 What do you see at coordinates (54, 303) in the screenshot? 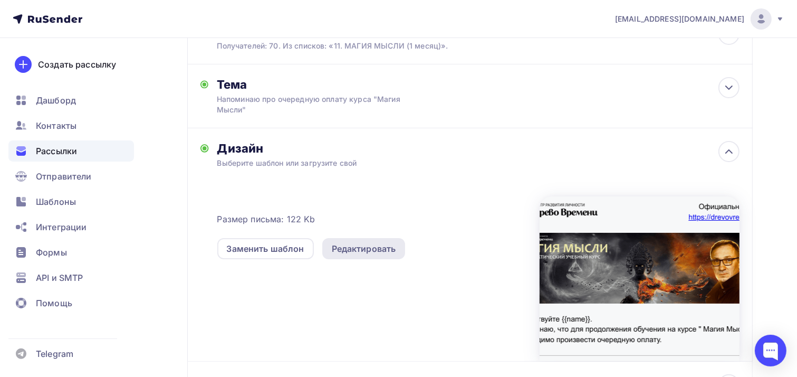
I see `span: Помощь` at bounding box center [54, 303].